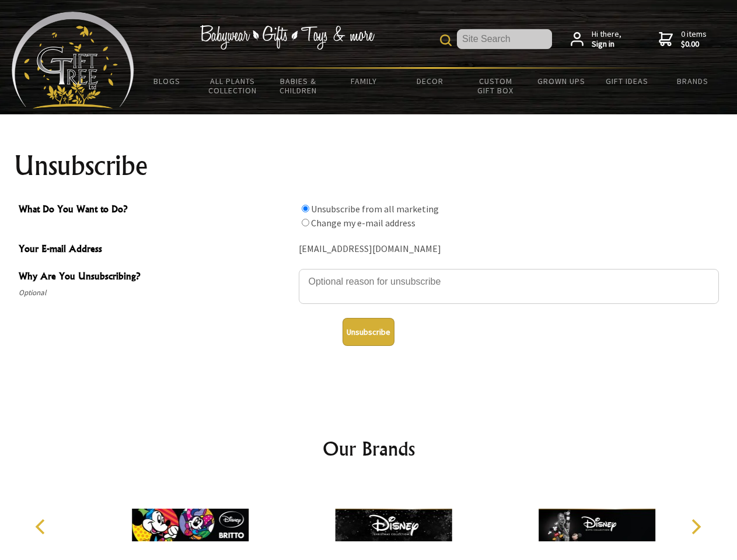 Image resolution: width=737 pixels, height=560 pixels. I want to click on button: Unsubscribe, so click(368, 332).